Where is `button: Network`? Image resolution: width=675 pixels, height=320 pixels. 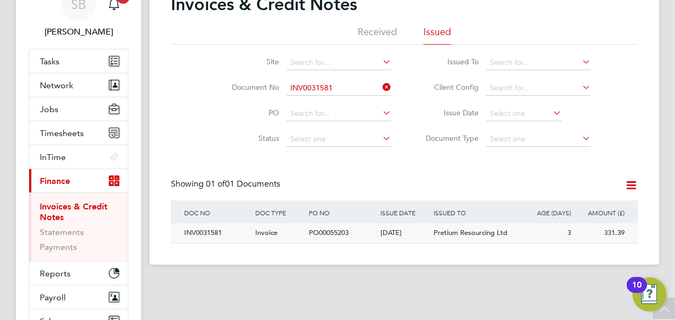 button: Network is located at coordinates (79, 85).